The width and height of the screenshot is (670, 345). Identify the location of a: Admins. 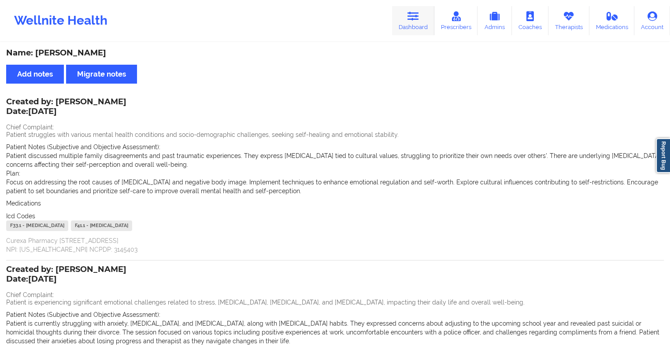
(495, 21).